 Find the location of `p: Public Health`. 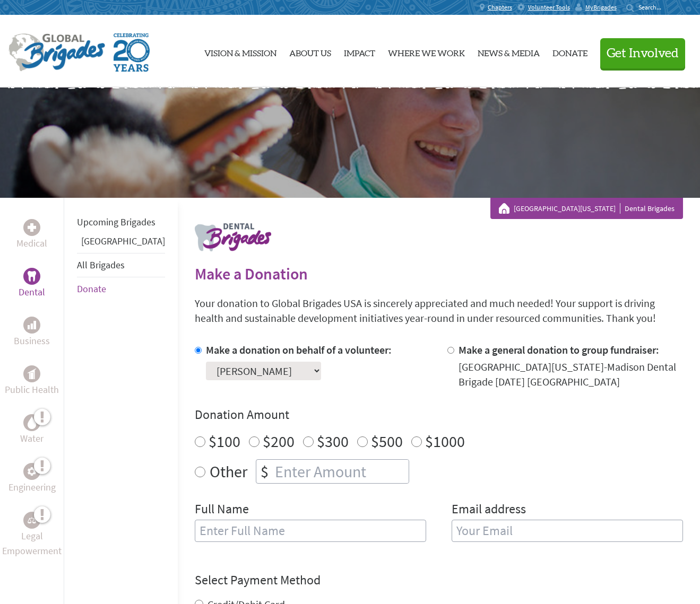

p: Public Health is located at coordinates (32, 390).